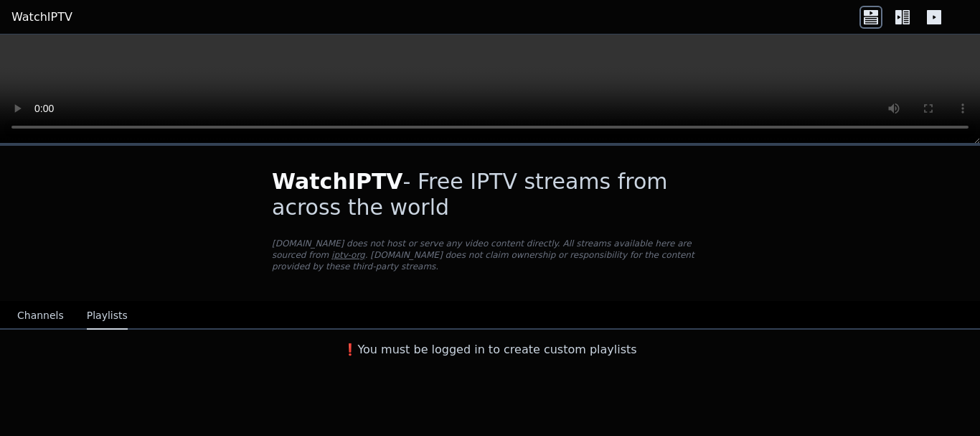  I want to click on h3: ❗️You must be logged in to create custom playlists, so click(490, 350).